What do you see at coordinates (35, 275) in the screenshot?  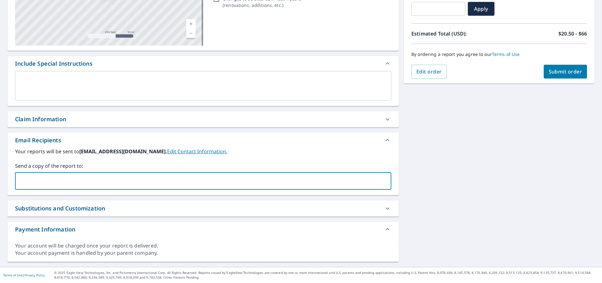 I see `a: Privacy Policy` at bounding box center [35, 275].